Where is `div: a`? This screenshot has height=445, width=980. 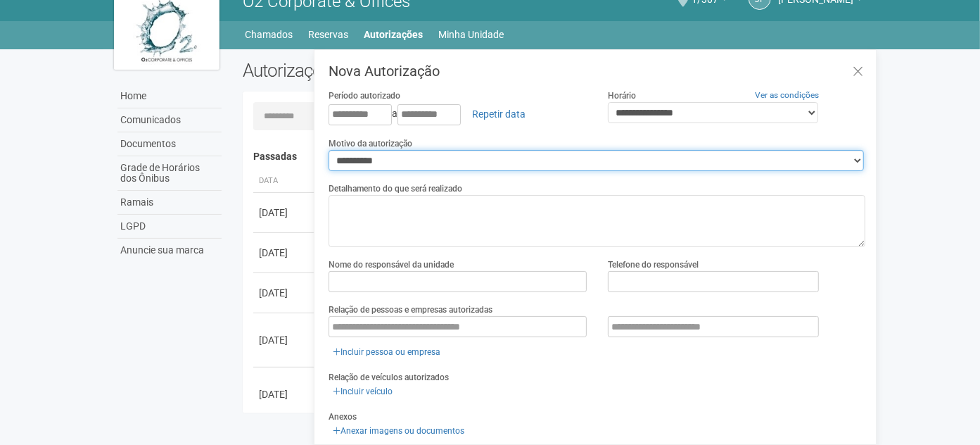 div: a is located at coordinates (458, 114).